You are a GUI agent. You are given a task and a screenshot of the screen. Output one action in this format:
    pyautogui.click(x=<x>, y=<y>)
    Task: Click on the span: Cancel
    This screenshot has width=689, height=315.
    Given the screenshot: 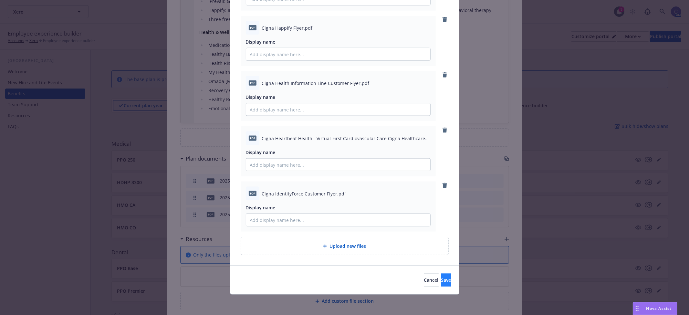 What is the action you would take?
    pyautogui.click(x=431, y=280)
    